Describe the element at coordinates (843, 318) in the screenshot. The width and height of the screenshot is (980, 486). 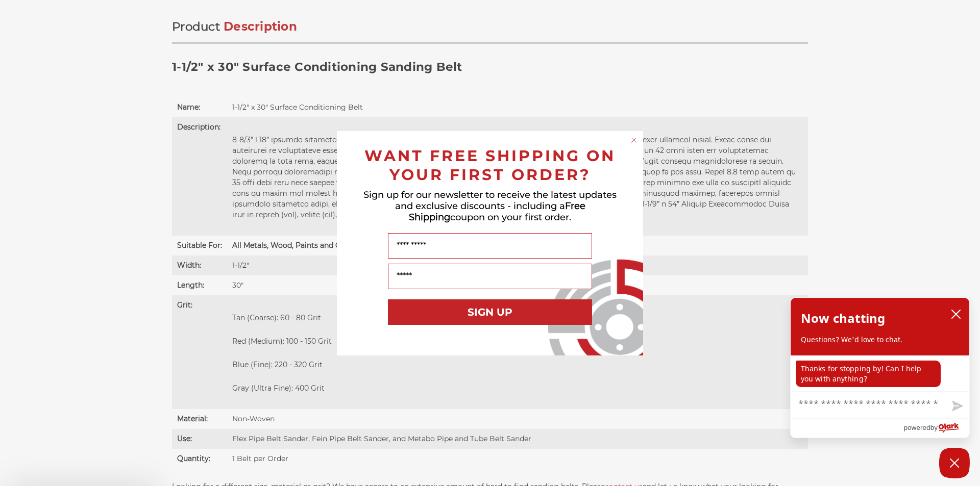
I see `h2: Now chatting` at that location.